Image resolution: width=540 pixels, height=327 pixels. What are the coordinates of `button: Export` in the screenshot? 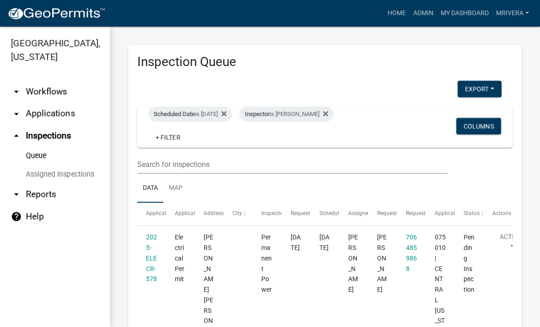 It's located at (480, 89).